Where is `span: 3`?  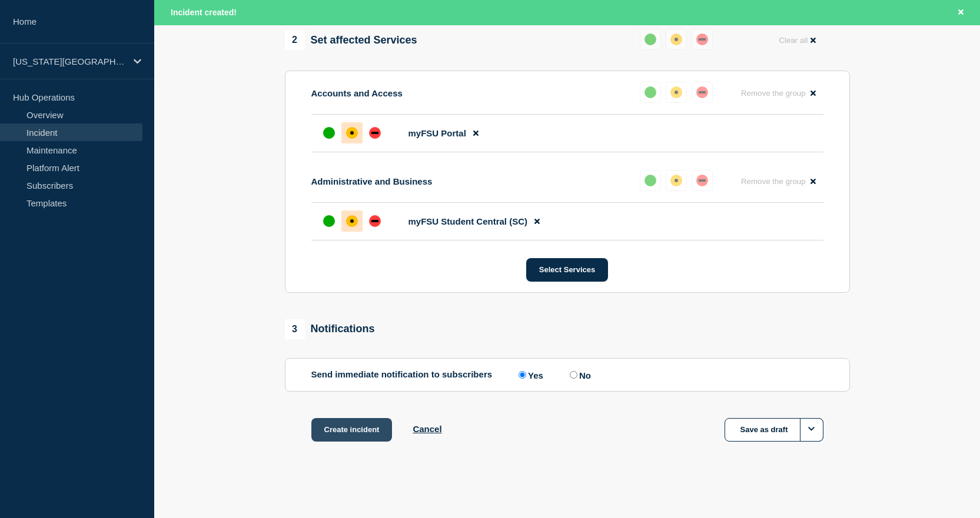
span: 3 is located at coordinates (295, 329).